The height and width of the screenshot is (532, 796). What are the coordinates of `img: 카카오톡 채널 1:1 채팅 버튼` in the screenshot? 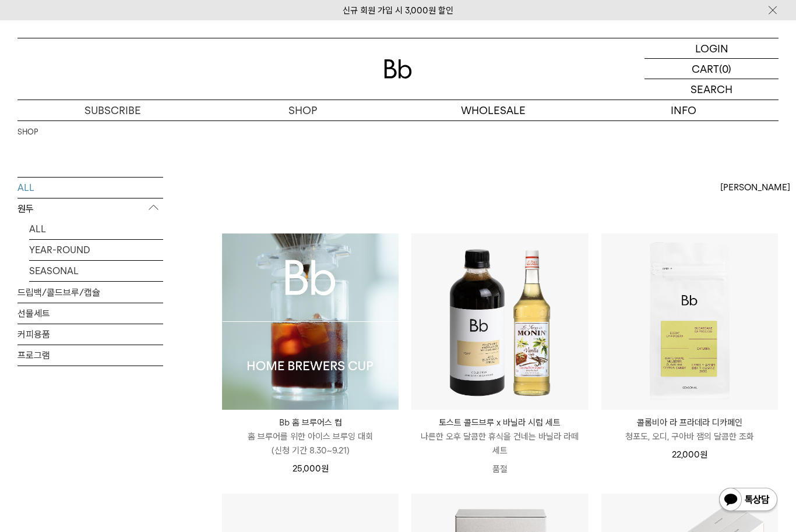 It's located at (748, 501).